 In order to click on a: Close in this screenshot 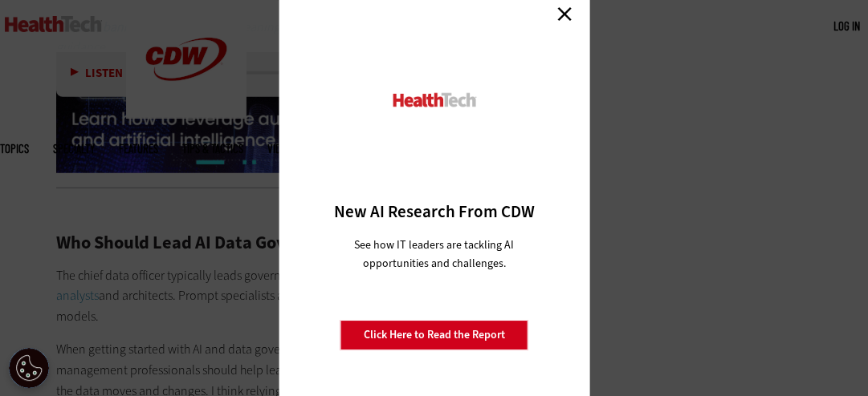, I will do `click(564, 14)`.